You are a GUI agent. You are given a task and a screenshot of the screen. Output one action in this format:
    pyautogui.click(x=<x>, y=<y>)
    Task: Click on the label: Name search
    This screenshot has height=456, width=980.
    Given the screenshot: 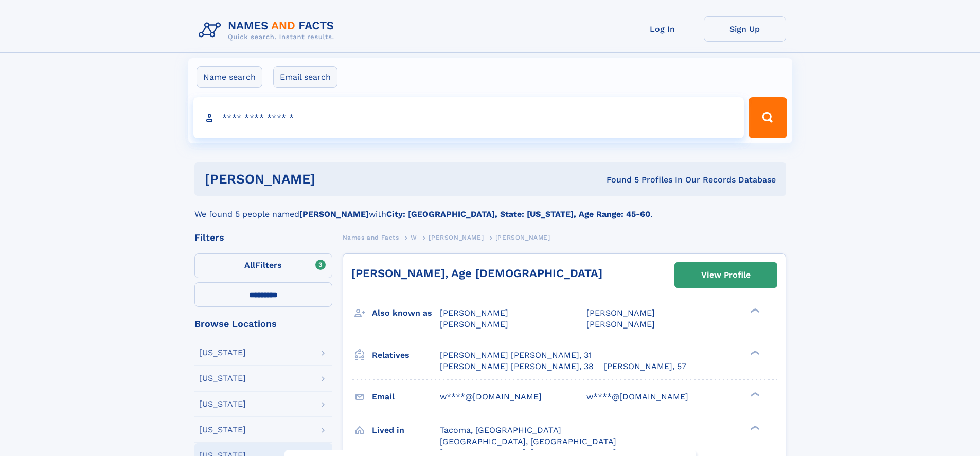 What is the action you would take?
    pyautogui.click(x=229, y=77)
    